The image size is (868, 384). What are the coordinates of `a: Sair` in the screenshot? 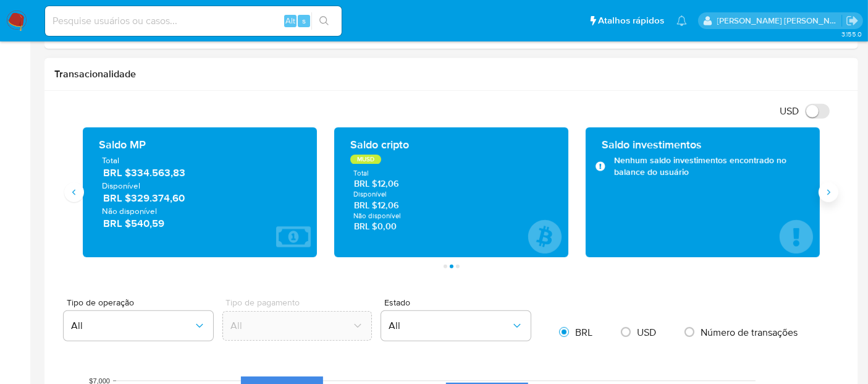 It's located at (852, 20).